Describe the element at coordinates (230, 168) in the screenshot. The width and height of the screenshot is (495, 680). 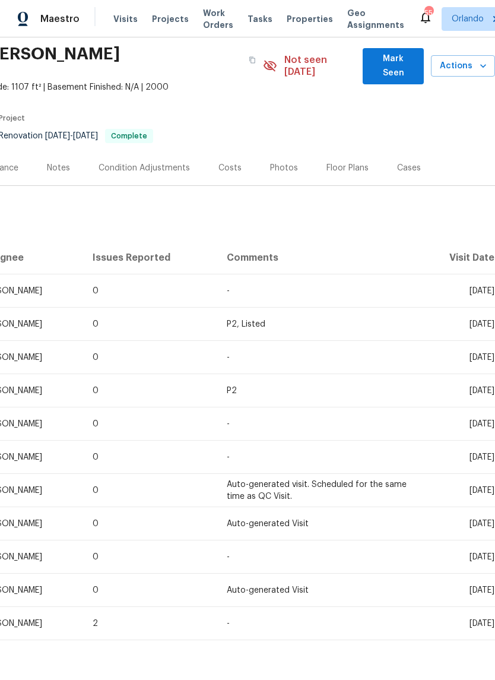
I see `div: Costs` at that location.